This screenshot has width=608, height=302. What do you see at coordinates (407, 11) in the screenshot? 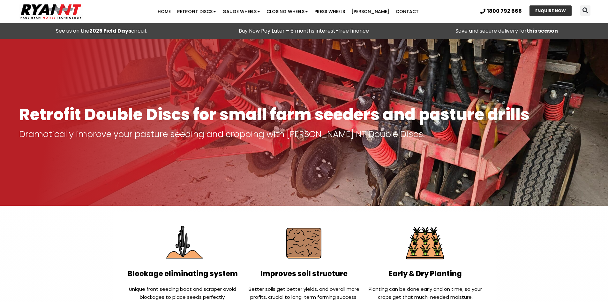
I see `a: Contact` at bounding box center [407, 11].